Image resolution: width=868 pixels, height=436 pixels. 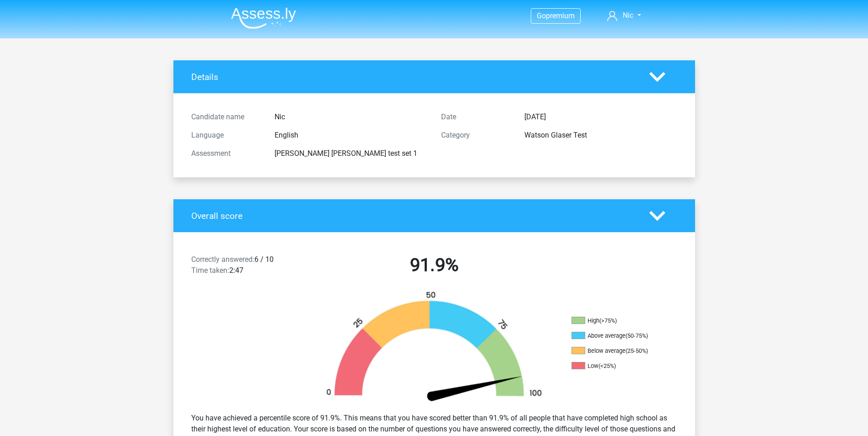 What do you see at coordinates (223, 259) in the screenshot?
I see `span: Correctly answered:` at bounding box center [223, 259].